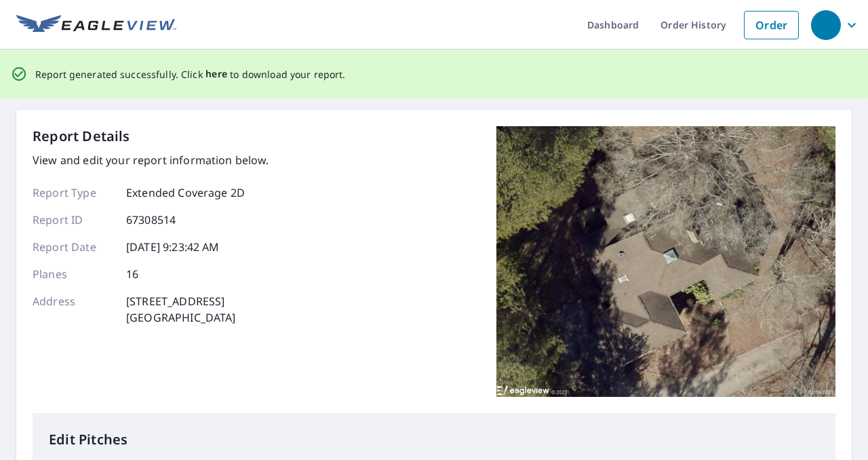 This screenshot has height=460, width=868. What do you see at coordinates (132, 274) in the screenshot?
I see `p: 16` at bounding box center [132, 274].